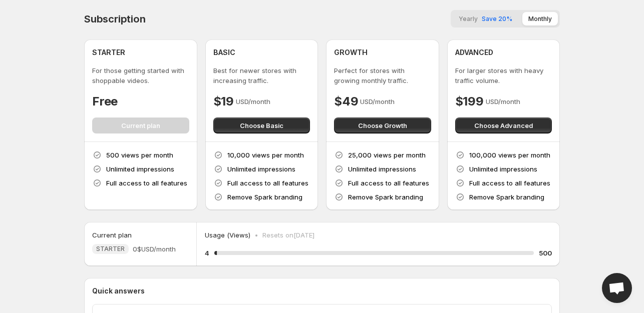 This screenshot has height=313, width=644. What do you see at coordinates (346, 102) in the screenshot?
I see `h4: $49` at bounding box center [346, 102].